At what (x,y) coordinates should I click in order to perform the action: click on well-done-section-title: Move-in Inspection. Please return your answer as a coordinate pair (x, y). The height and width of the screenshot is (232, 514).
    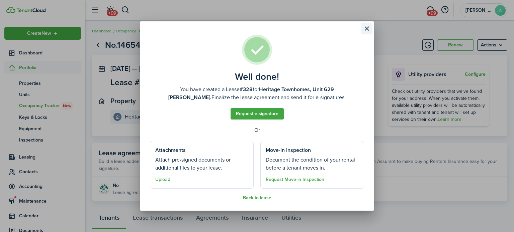
    Looking at the image, I should click on (288, 151).